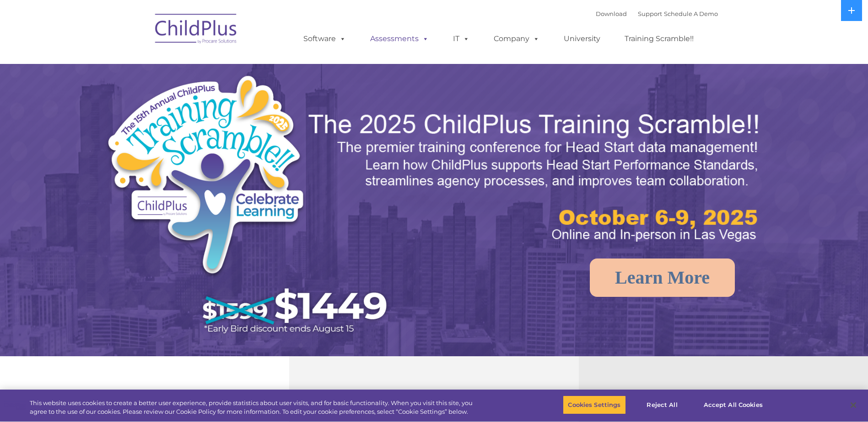 Image resolution: width=868 pixels, height=422 pixels. Describe the element at coordinates (594, 405) in the screenshot. I see `button: Cookies Settings` at that location.